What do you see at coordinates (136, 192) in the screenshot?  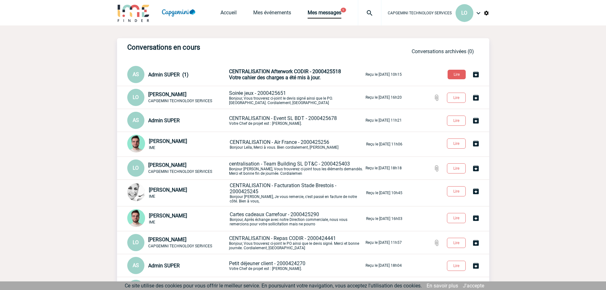 I see `img: 103013-0.jpeg` at bounding box center [136, 192].